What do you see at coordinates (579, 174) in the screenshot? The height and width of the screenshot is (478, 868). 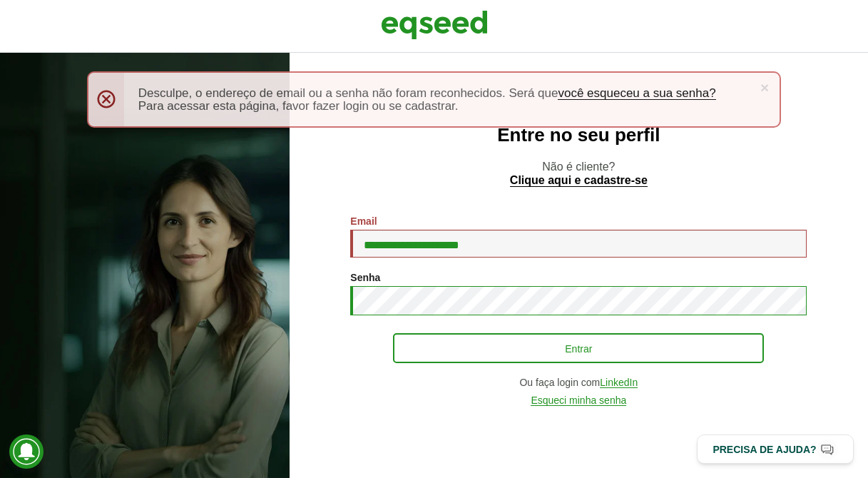 I see `p: Não é cliente?` at bounding box center [579, 174].